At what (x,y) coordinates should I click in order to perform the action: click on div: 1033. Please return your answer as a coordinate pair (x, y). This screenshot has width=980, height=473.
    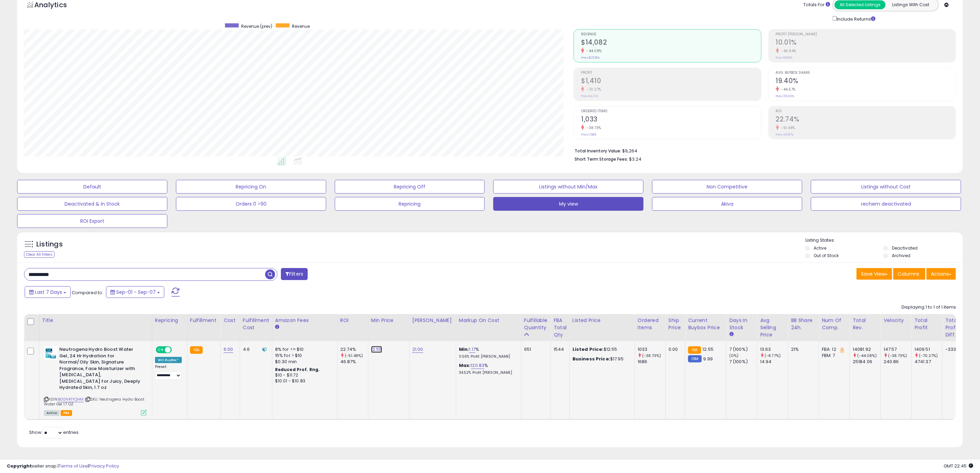
    Looking at the image, I should click on (652, 349).